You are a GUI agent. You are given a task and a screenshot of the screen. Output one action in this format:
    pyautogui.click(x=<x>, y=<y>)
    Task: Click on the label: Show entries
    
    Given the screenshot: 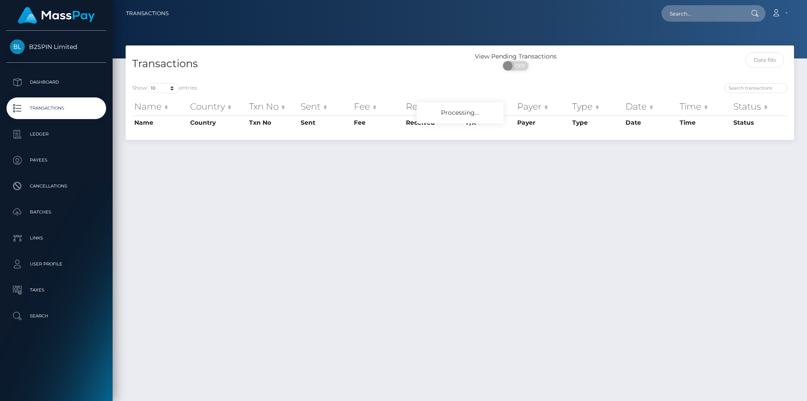 What is the action you would take?
    pyautogui.click(x=165, y=88)
    